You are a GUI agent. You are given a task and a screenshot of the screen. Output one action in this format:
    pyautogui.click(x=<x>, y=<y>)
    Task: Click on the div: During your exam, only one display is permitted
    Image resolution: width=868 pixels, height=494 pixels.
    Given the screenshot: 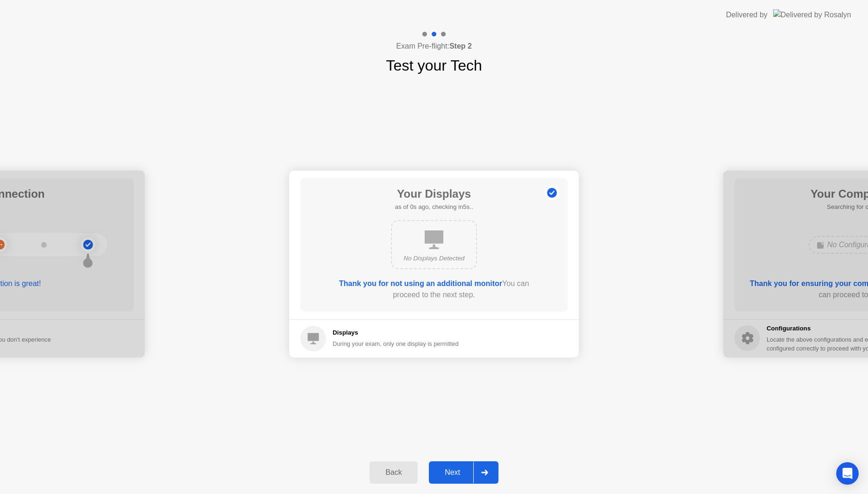 What is the action you would take?
    pyautogui.click(x=396, y=343)
    